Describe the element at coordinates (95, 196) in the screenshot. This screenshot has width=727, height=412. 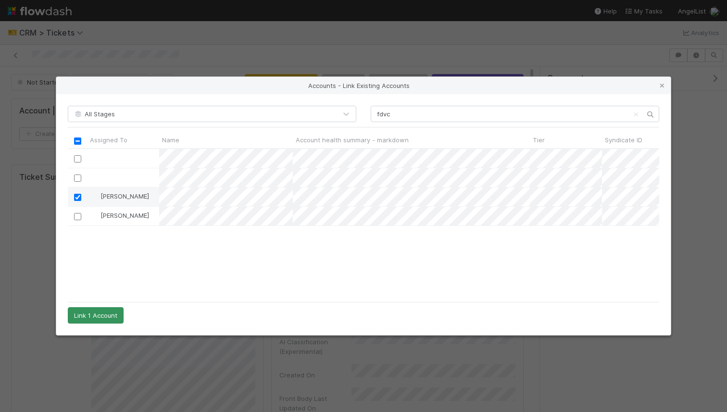
I see `img: avatar_d2b43477-63dc-4e62-be5b-6fdd450c05a1.png` at that location.